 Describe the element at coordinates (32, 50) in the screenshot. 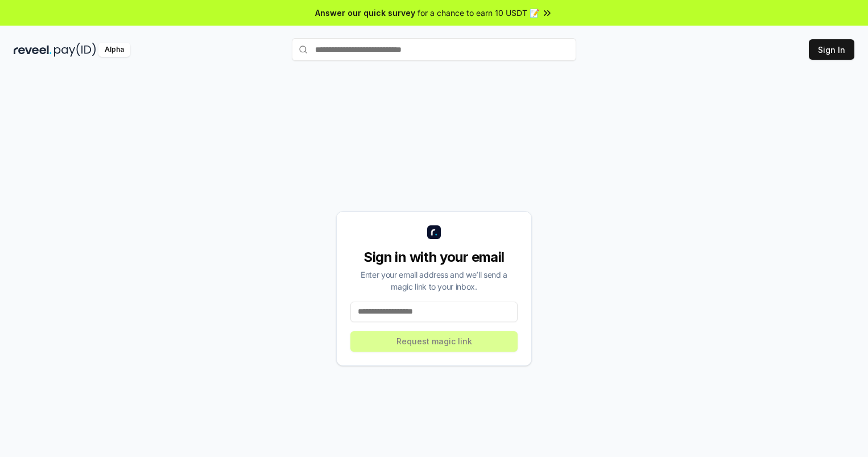

I see `img: reveel_dark` at that location.